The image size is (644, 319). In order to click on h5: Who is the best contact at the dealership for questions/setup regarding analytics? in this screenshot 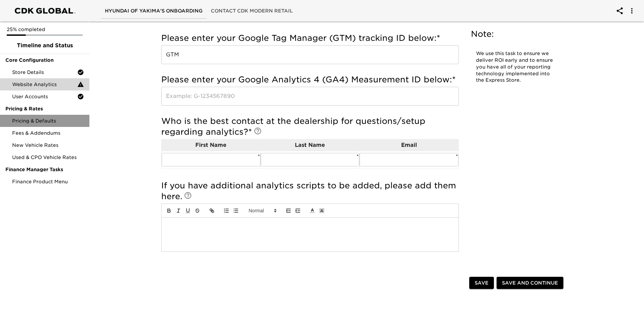, I will do `click(310, 126)`.